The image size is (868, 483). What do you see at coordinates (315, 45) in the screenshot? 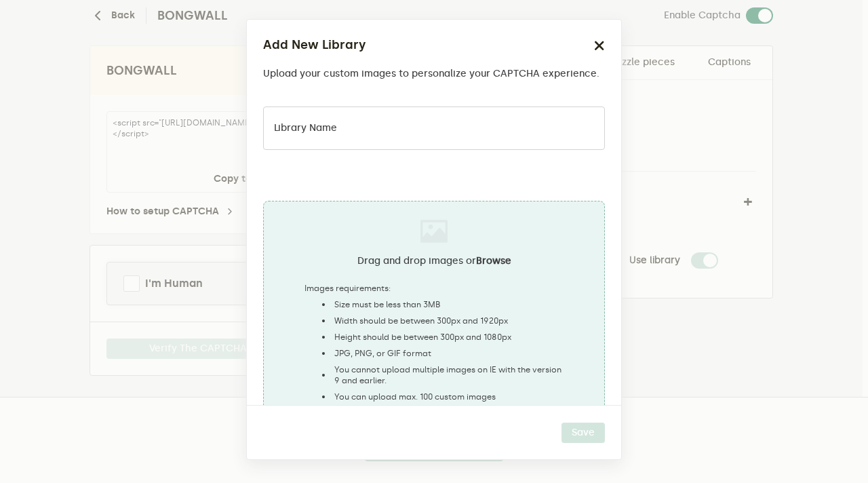
I see `h2: Add New Library` at bounding box center [315, 45].